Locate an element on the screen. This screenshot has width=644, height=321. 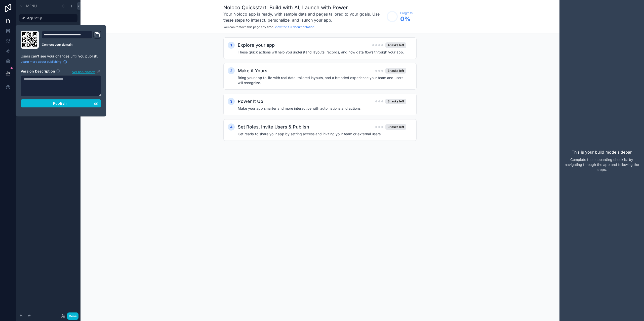
h1: Noloco Quickstart: Build with AI, Launch with Power is located at coordinates (304, 7).